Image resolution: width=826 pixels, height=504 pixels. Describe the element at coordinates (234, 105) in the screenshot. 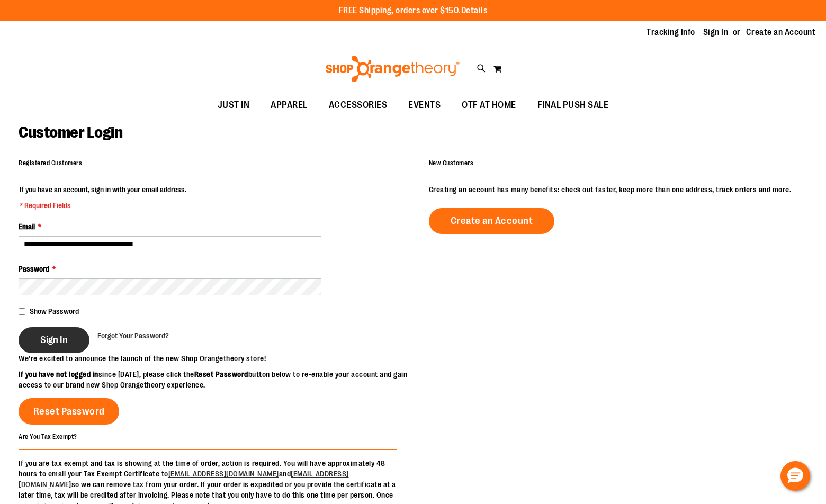

I see `a: JUST IN` at that location.